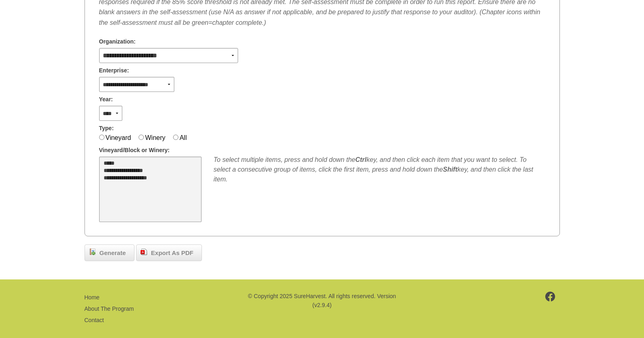  Describe the element at coordinates (109, 309) in the screenshot. I see `a: About The Program` at that location.